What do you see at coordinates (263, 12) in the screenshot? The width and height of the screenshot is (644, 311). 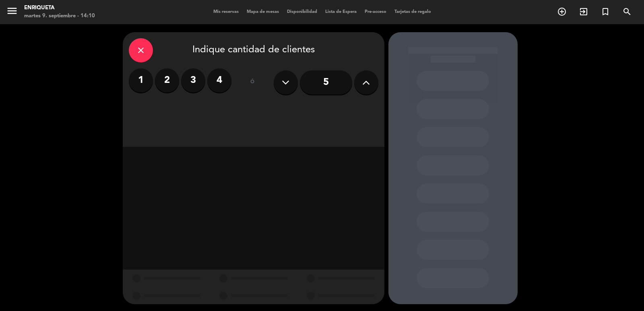 I see `span: Mapa de mesas` at bounding box center [263, 12].